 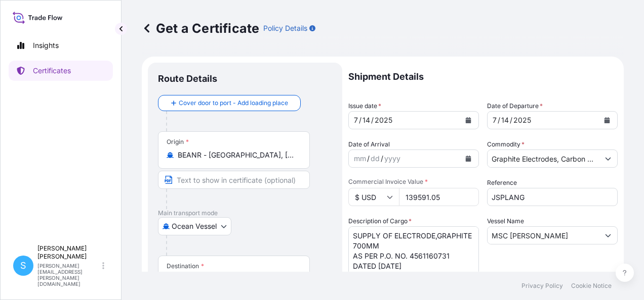 What do you see at coordinates (414, 182) in the screenshot?
I see `span: Commercial Invoice Value` at bounding box center [414, 182].